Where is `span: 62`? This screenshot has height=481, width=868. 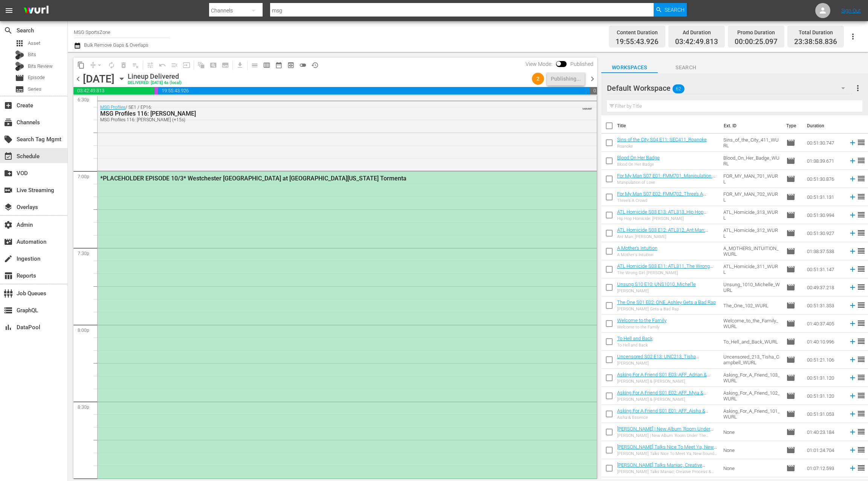 span: 62 is located at coordinates (678, 89).